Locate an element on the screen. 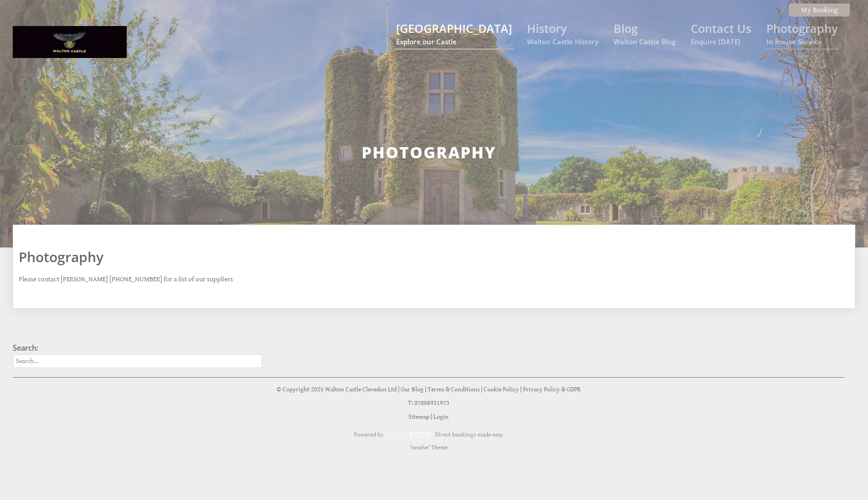  a: T: 07808931973 is located at coordinates (429, 403).